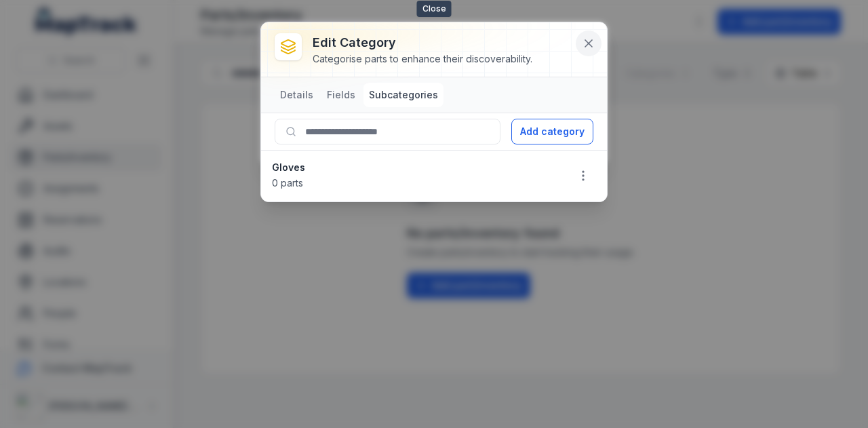 The image size is (868, 428). What do you see at coordinates (296, 95) in the screenshot?
I see `button: Details` at bounding box center [296, 95].